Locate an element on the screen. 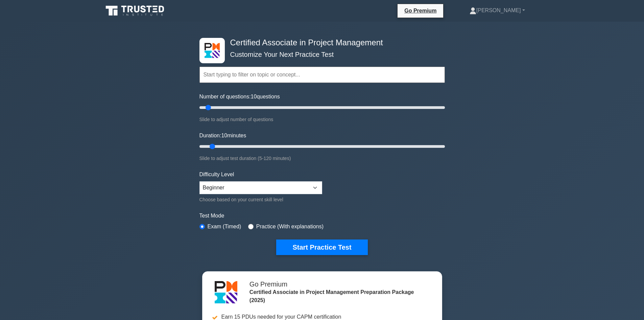  h4: Certified Associate in Project Management is located at coordinates (320, 42).